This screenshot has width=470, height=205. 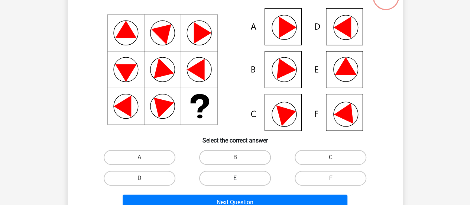 I want to click on h6: Select the correct answer, so click(x=235, y=137).